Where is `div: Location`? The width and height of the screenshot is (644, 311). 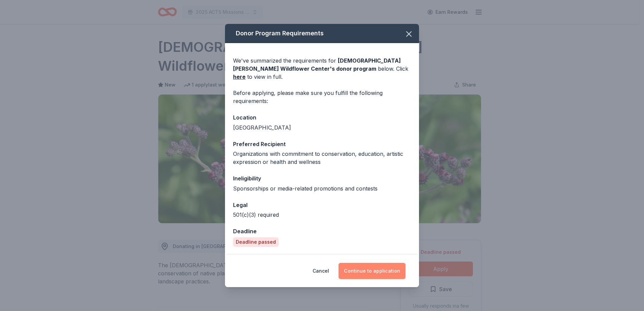 div: Location is located at coordinates (322, 117).